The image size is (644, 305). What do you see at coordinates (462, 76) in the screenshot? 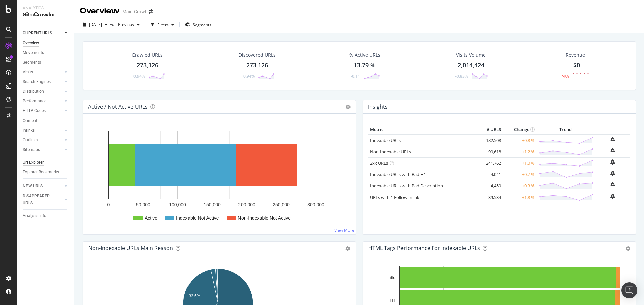
I see `div: -0.83%` at bounding box center [462, 76].